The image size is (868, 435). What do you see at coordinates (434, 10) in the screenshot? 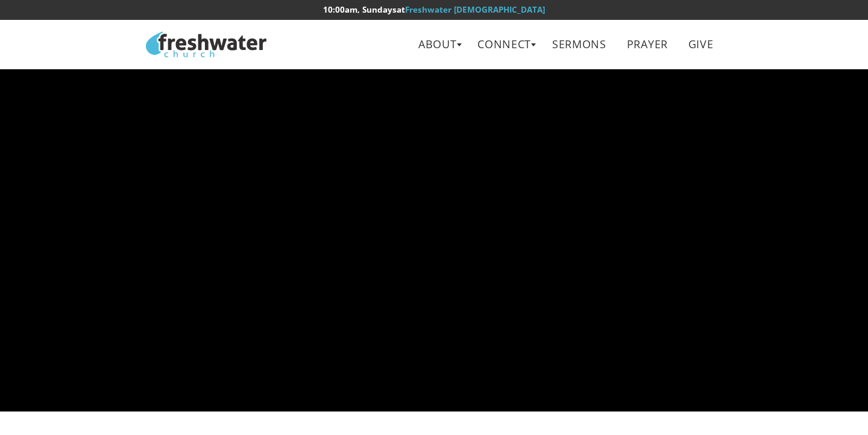
I see `h6: at` at bounding box center [434, 10].